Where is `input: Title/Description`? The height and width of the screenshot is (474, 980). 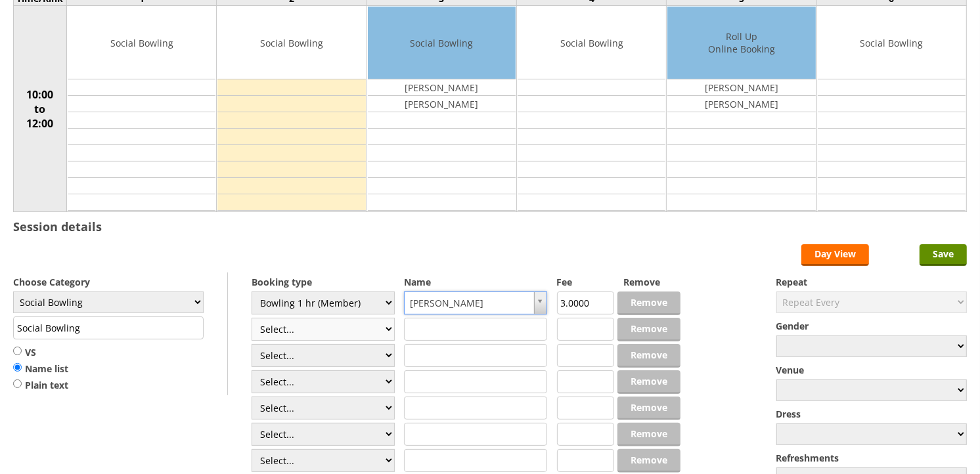
input: Title/Description is located at coordinates (108, 327).